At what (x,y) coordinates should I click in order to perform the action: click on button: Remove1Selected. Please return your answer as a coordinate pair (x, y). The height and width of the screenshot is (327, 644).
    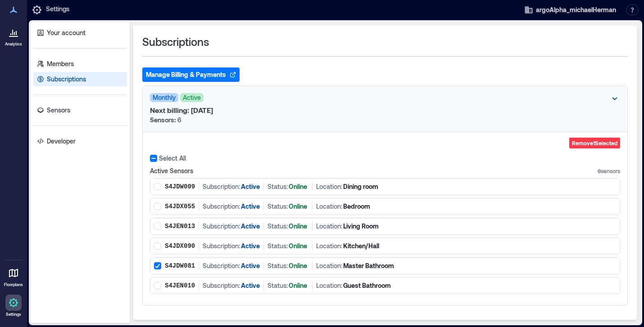
    Looking at the image, I should click on (595, 143).